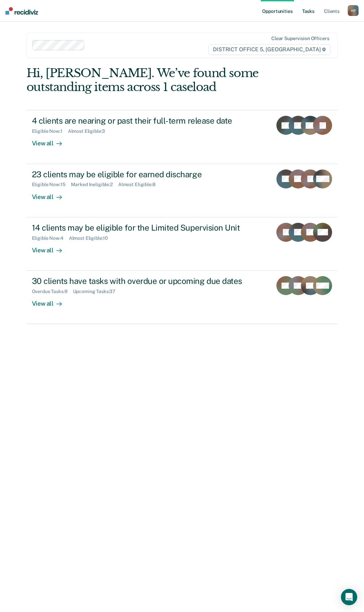 The height and width of the screenshot is (612, 364). Describe the element at coordinates (52, 291) in the screenshot. I see `div: Overdue Tasks : 9` at that location.